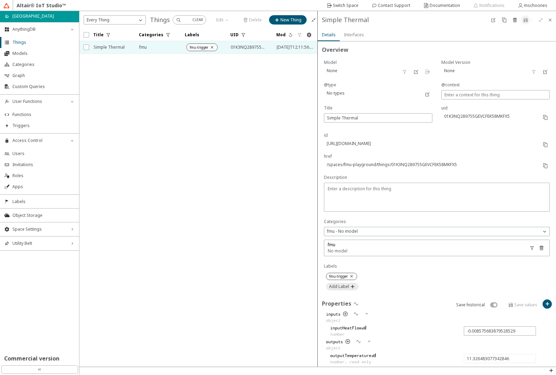 This screenshot has height=375, width=556. I want to click on span: Things, so click(44, 43).